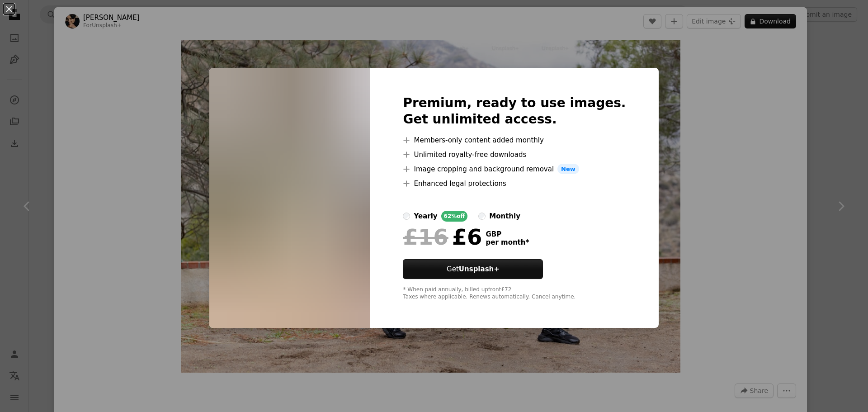  I want to click on h2: Premium, ready to use images. Get unlimited access., so click(514, 111).